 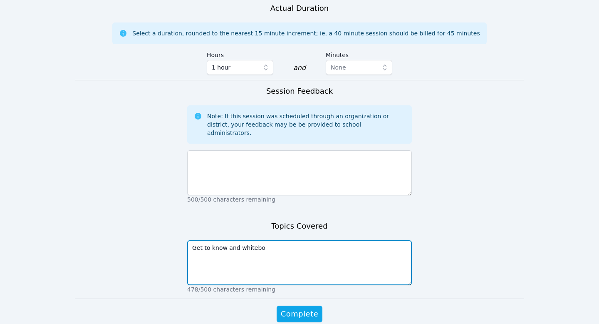 What do you see at coordinates (300, 289) in the screenshot?
I see `p: 478/500 characters remaining` at bounding box center [300, 289].